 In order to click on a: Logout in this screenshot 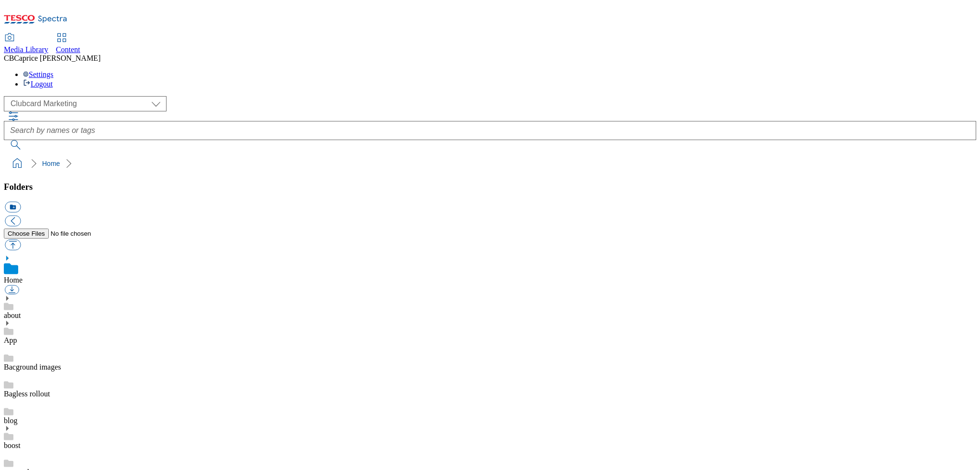, I will do `click(38, 84)`.